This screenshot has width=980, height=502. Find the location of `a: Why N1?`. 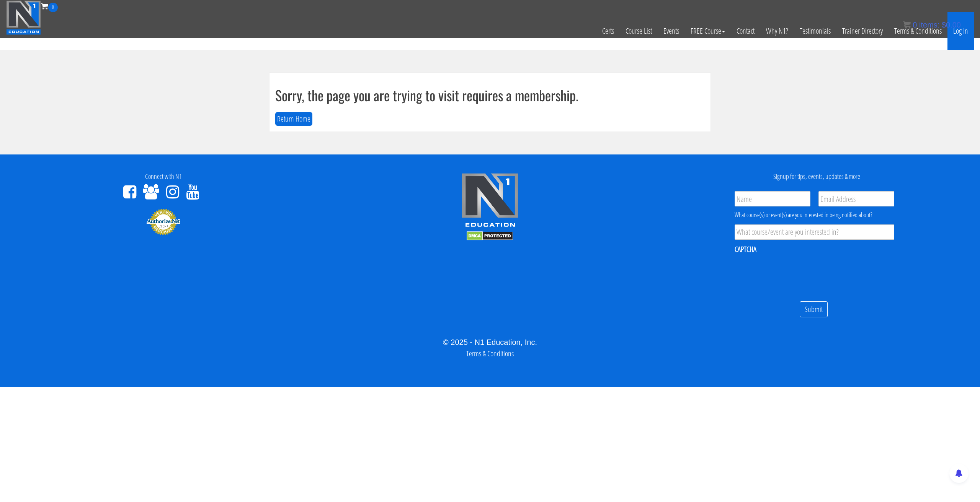

a: Why N1? is located at coordinates (777, 31).